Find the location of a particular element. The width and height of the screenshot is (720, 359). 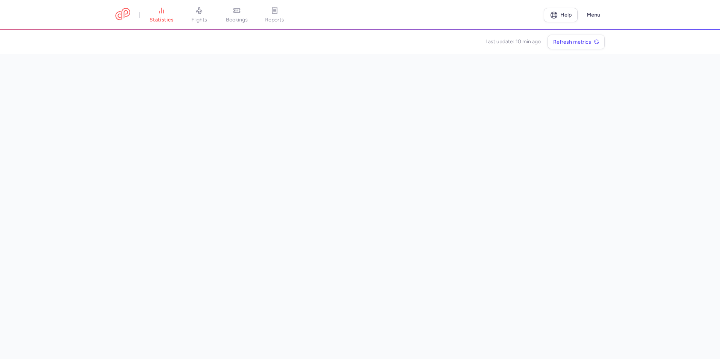

span: Refresh metrics is located at coordinates (572, 42).